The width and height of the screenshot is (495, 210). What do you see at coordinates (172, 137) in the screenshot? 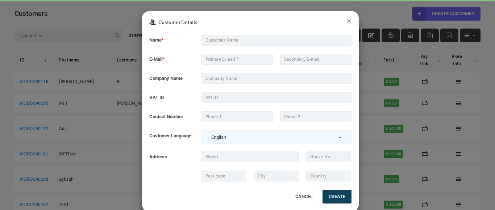
I see `label: Customer Language` at bounding box center [172, 137].